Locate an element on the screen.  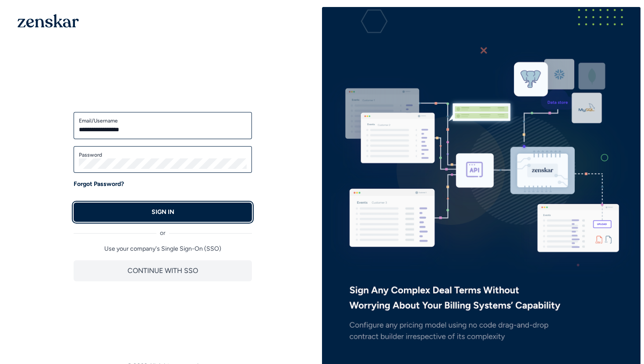
a: Forgot Password? is located at coordinates (99, 184).